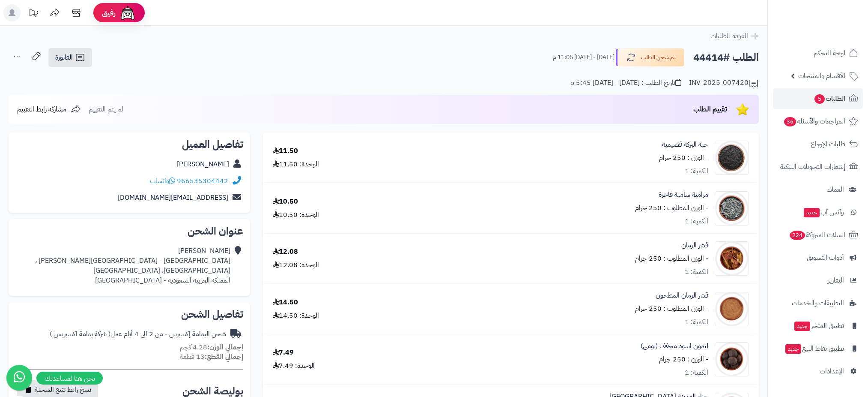 The image size is (868, 397). Describe the element at coordinates (285, 201) in the screenshot. I see `div: 10.50` at that location.